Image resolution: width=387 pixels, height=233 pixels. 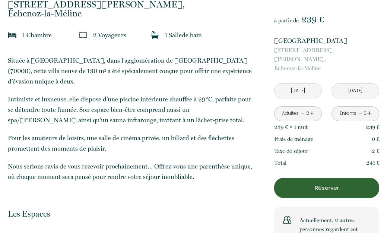 What do you see at coordinates (130, 171) in the screenshot?
I see `p: Nous serions ravis de vous recevoir prochainement… Offrez-vous une parenthèse unique, où chaque m...` at bounding box center [130, 171].